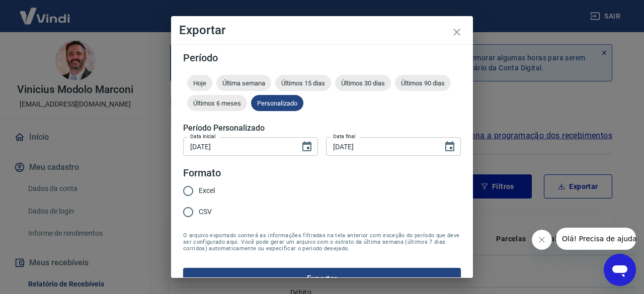  I want to click on span: Últimos 6 meses, so click(217, 103).